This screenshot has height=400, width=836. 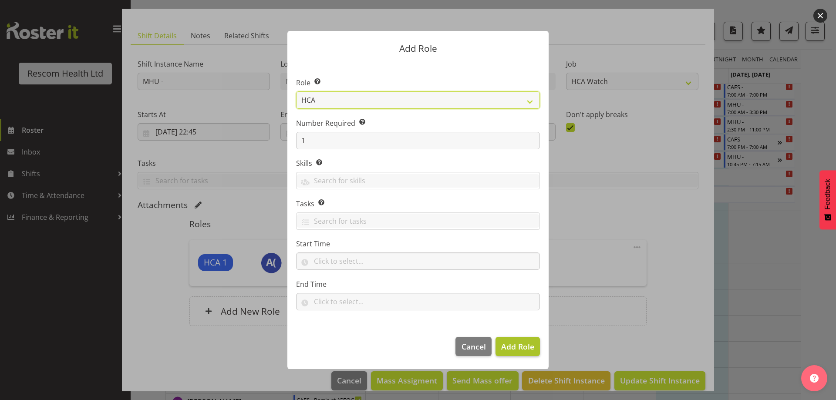 I want to click on span: Add Role, so click(x=518, y=347).